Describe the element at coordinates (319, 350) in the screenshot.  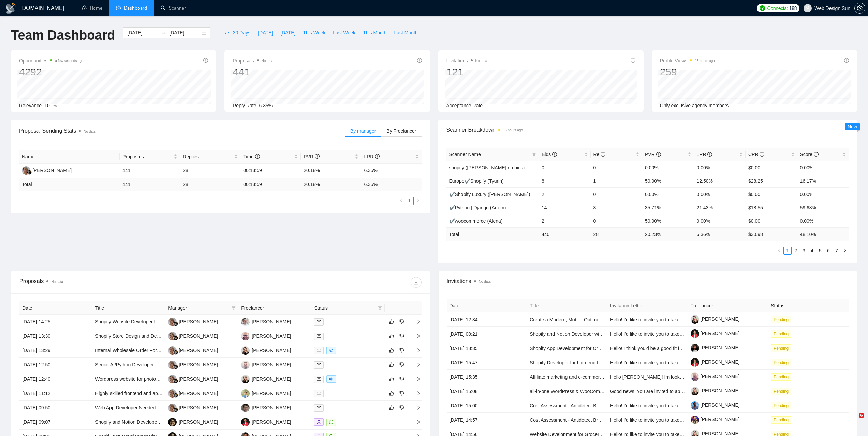
I see `span: mail` at that location.